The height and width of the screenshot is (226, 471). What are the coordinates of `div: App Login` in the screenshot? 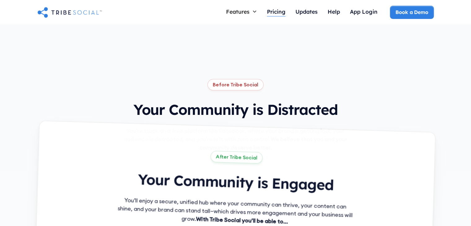 It's located at (364, 11).